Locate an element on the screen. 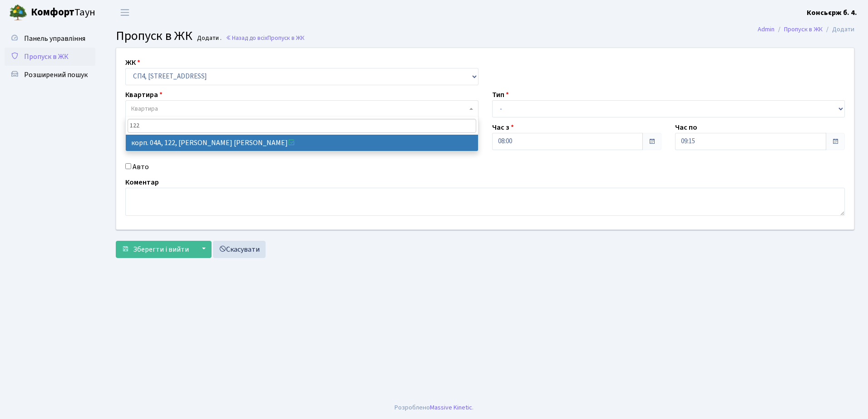  span: Квартира is located at coordinates (144, 108).